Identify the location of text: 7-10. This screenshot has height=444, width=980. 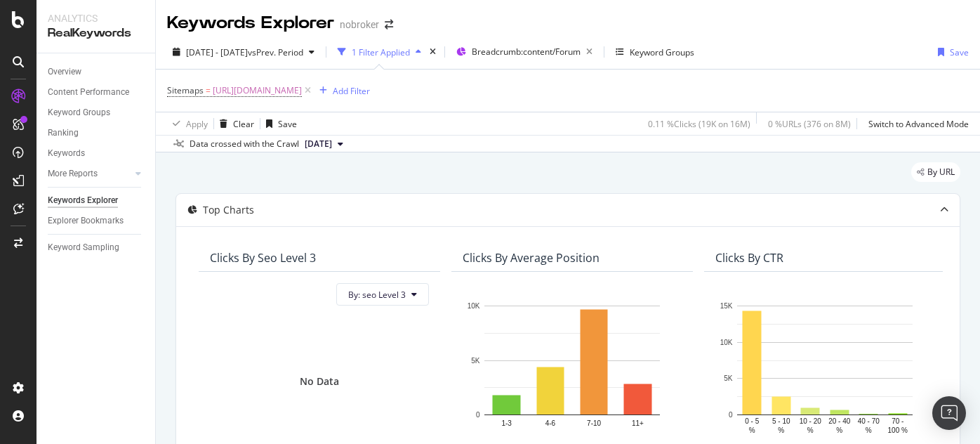
(594, 422).